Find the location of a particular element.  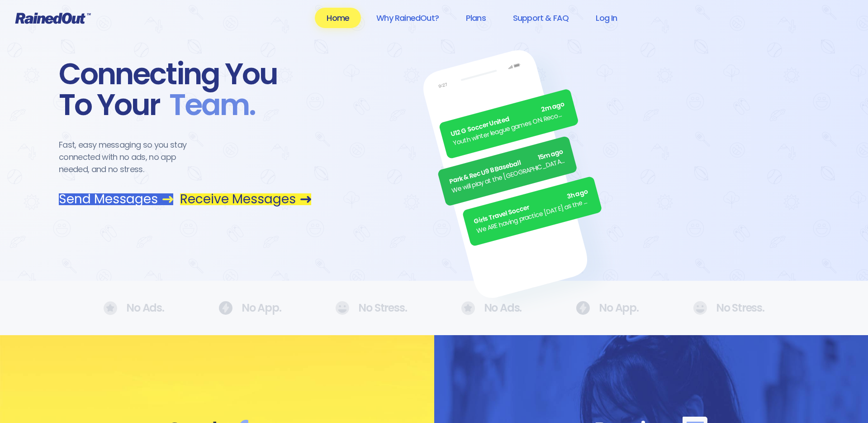

span: Send Messages is located at coordinates (116, 199).